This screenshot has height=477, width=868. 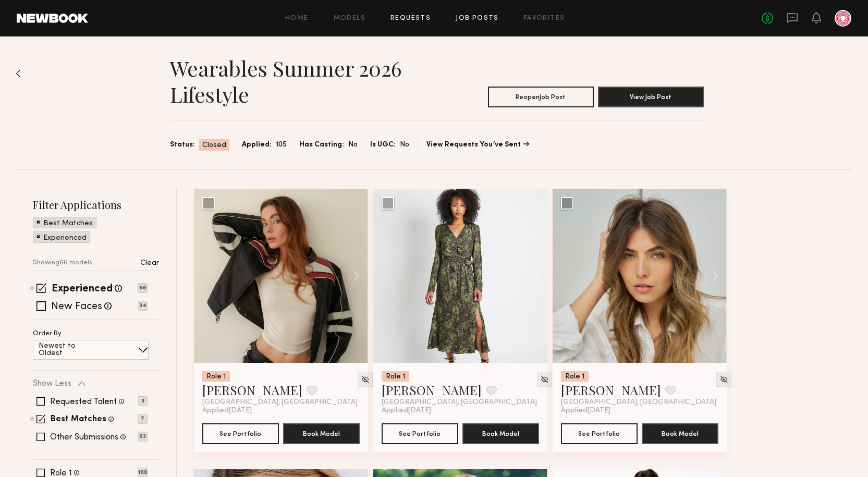 I want to click on a: View Job Post, so click(x=651, y=97).